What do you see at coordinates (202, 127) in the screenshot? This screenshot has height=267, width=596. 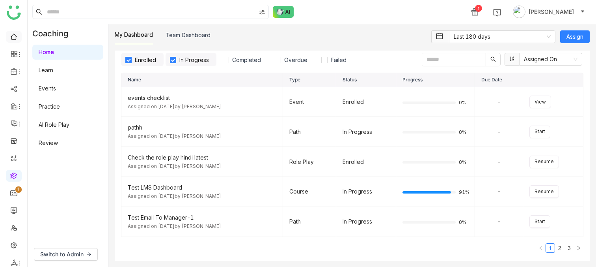 I see `div: pathh` at bounding box center [202, 127].